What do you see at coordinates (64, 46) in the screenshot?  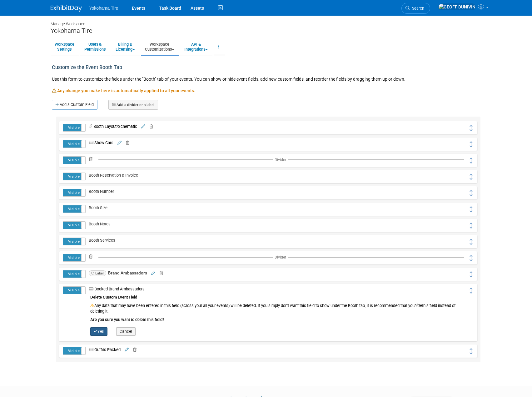 I see `a: WorkspaceSettings` at bounding box center [64, 46].